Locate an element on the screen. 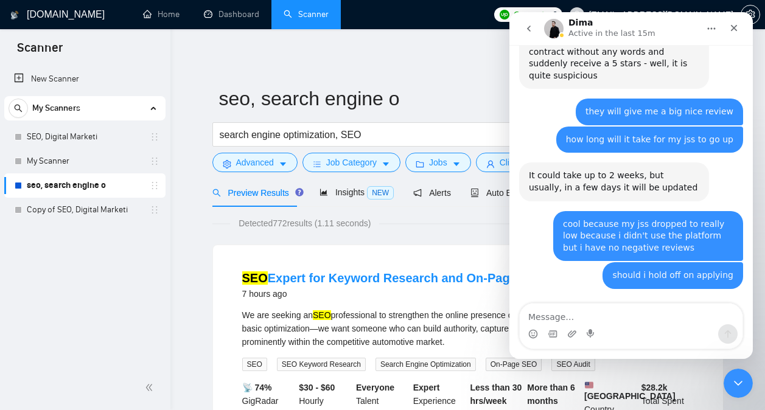  span: double-left is located at coordinates (151, 388).